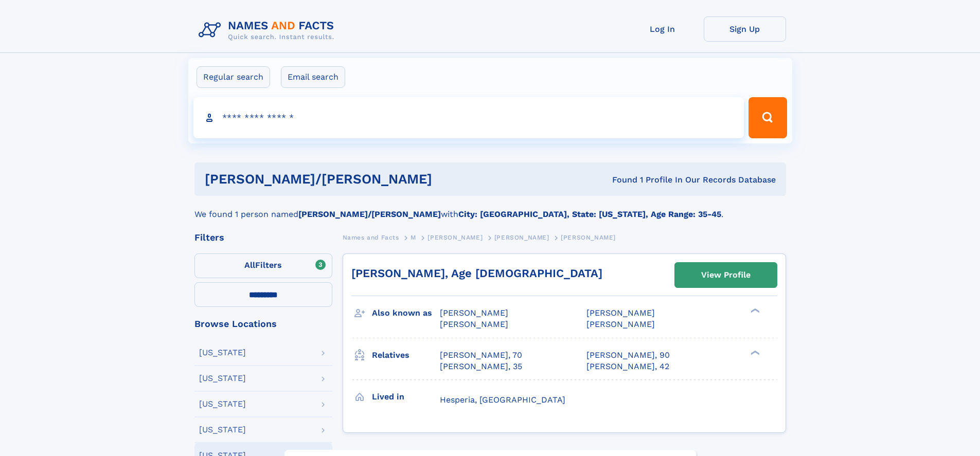  I want to click on input: search input, so click(468, 118).